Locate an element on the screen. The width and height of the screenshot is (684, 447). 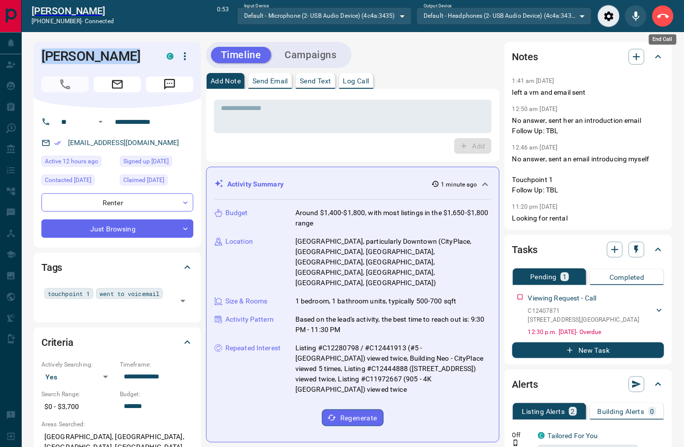
h2: Tasks is located at coordinates (525, 250).